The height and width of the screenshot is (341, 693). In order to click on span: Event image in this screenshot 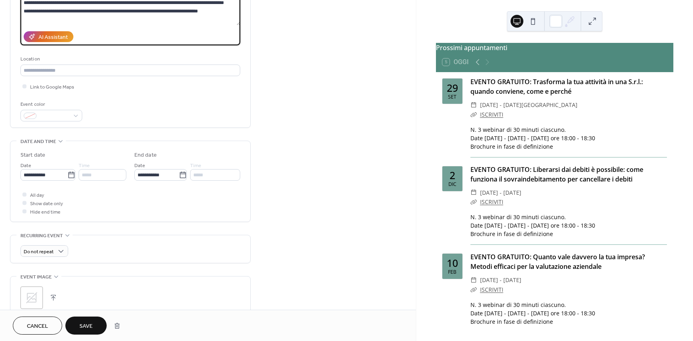, I will do `click(36, 277)`.